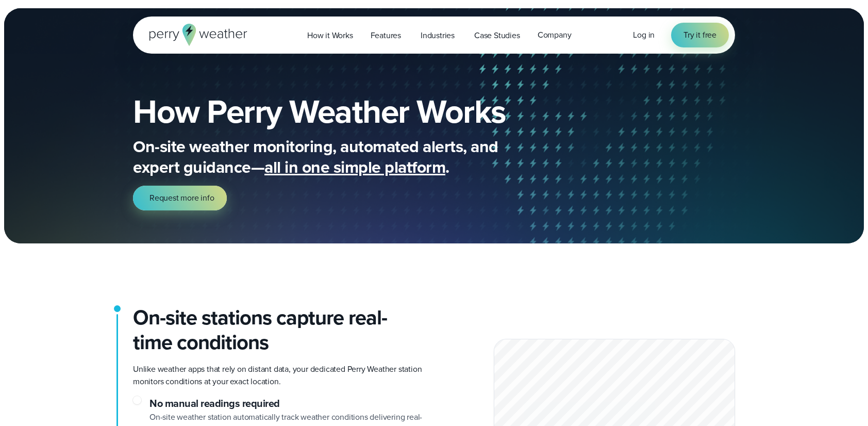 The width and height of the screenshot is (868, 426). Describe the element at coordinates (555, 35) in the screenshot. I see `span: Company` at that location.